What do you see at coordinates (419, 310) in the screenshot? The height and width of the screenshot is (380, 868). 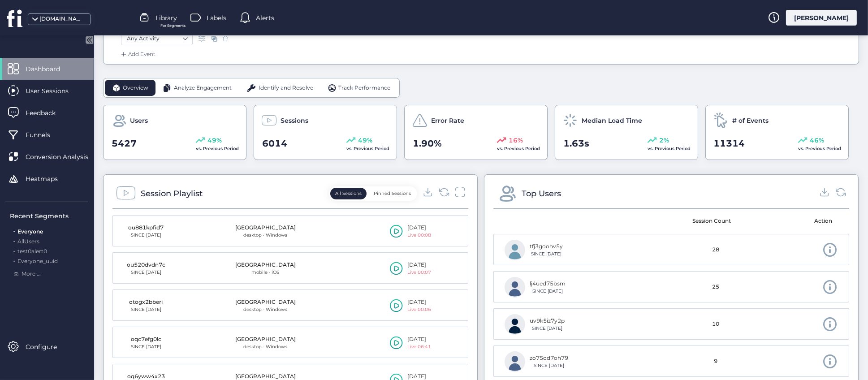 I see `div: Live 00:06` at bounding box center [419, 310].